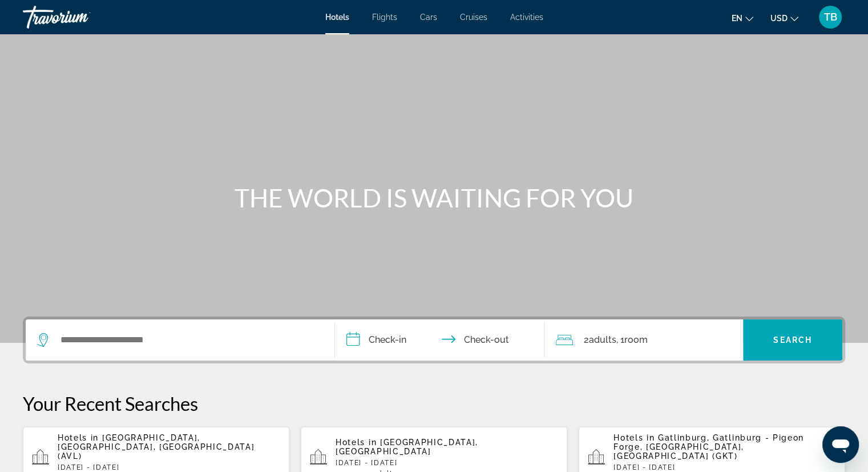 This screenshot has width=868, height=472. Describe the element at coordinates (831, 18) in the screenshot. I see `button: User Menu` at that location.